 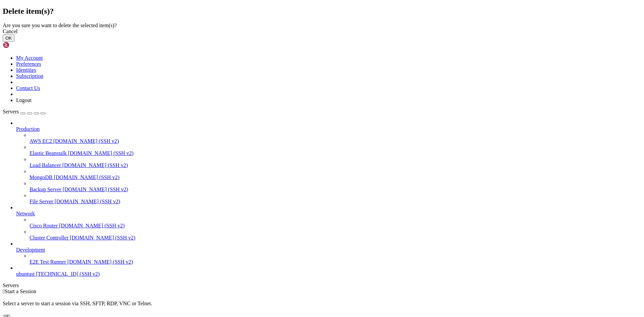 What do you see at coordinates (22, 45) in the screenshot?
I see `img: Shellngn` at bounding box center [22, 45].